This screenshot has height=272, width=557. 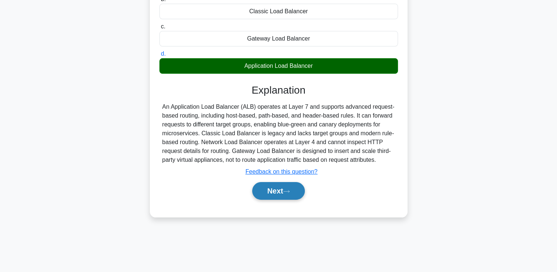 What do you see at coordinates (282, 171) in the screenshot?
I see `a: Feedback on this question?` at bounding box center [282, 171].